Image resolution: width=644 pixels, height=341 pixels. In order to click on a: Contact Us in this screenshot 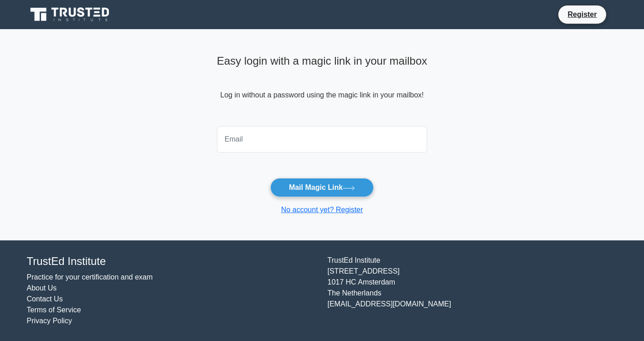, I will do `click(44, 298)`.